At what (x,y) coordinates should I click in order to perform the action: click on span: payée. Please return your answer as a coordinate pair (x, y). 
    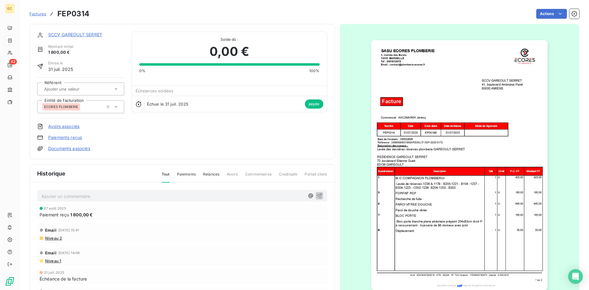
    Looking at the image, I should click on (314, 104).